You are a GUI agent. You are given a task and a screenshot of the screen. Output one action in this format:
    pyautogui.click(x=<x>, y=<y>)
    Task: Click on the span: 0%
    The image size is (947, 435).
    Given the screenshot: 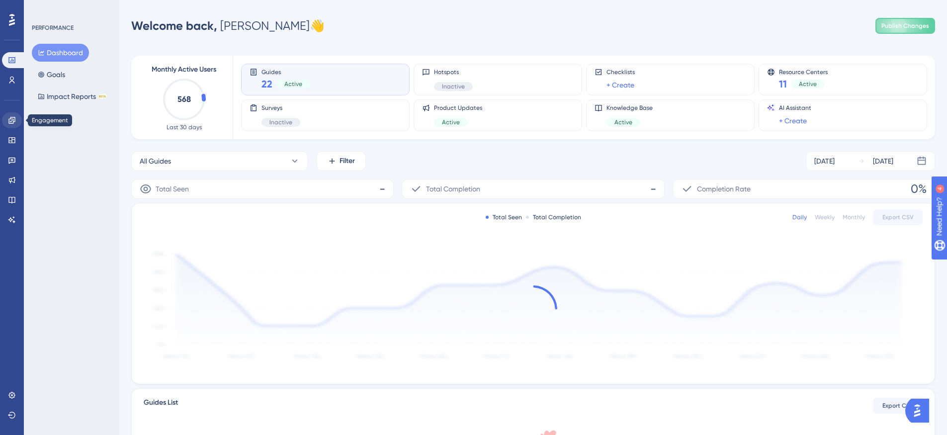 What is the action you would take?
    pyautogui.click(x=919, y=189)
    